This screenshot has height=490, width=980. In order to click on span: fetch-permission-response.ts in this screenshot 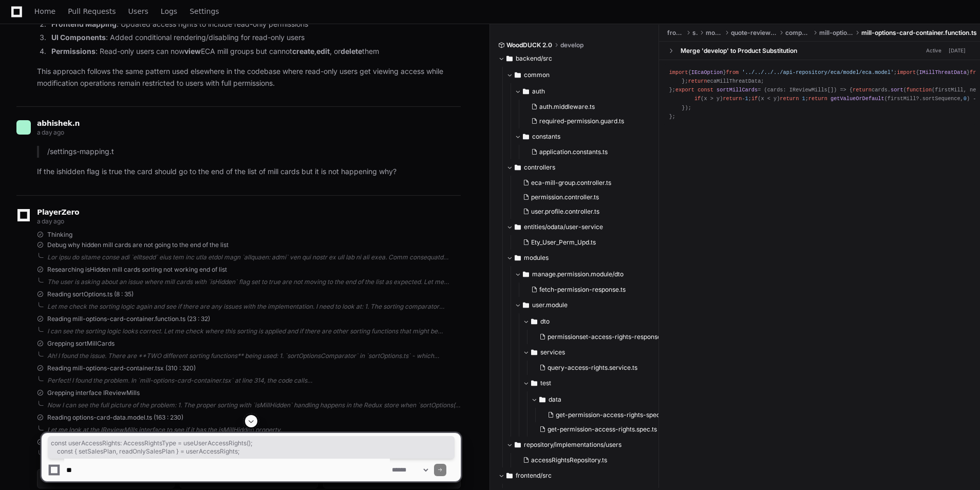, I will do `click(583, 290)`.